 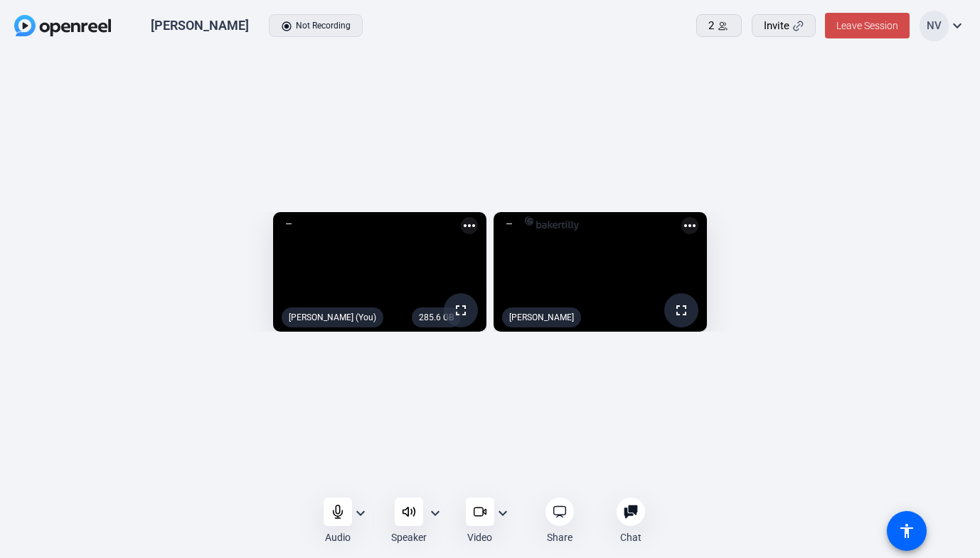 What do you see at coordinates (631, 537) in the screenshot?
I see `div: Chat` at bounding box center [631, 537].